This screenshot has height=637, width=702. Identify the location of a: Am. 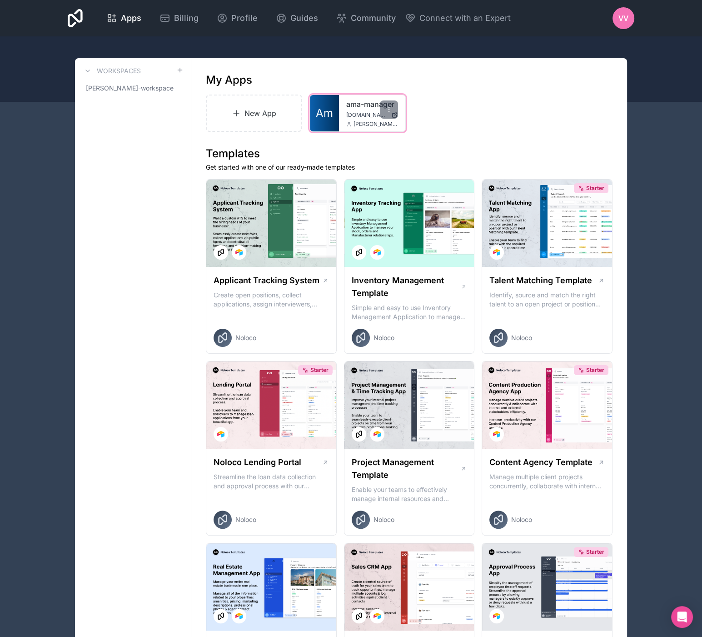
(325, 113).